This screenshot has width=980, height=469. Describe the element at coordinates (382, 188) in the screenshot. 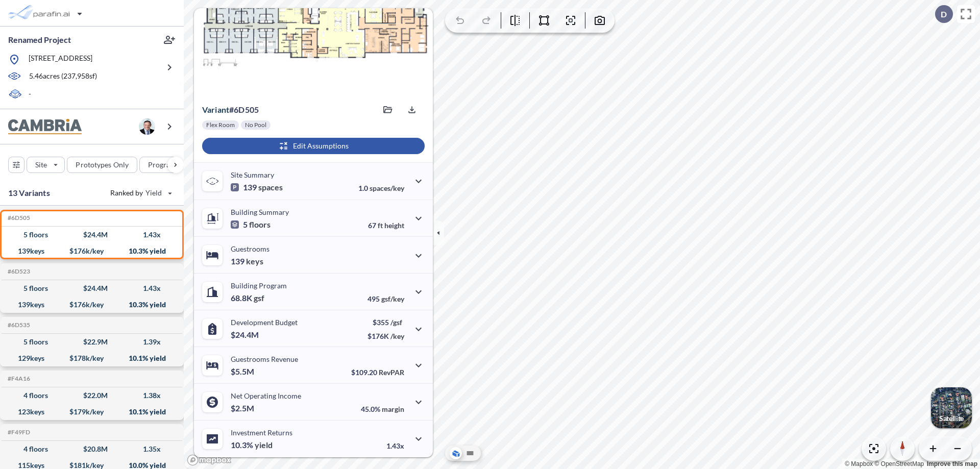

I see `p: 1.0` at that location.